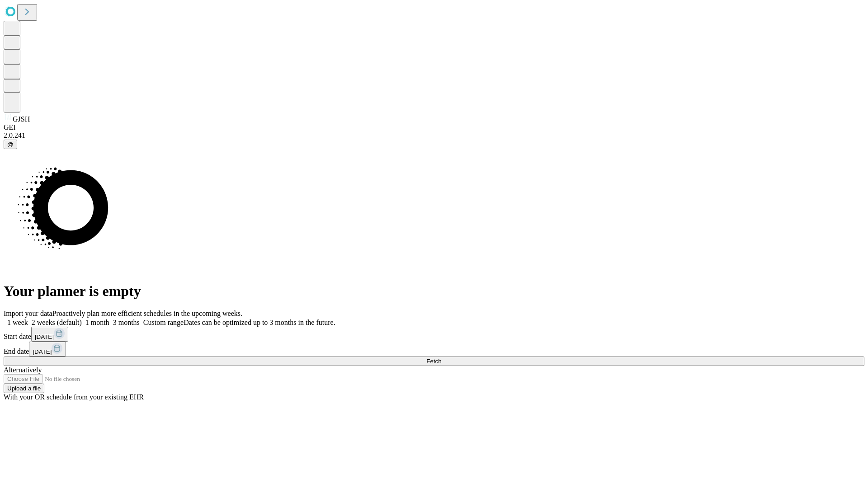 This screenshot has width=868, height=488. What do you see at coordinates (22, 370) in the screenshot?
I see `span: Alternatively` at bounding box center [22, 370].